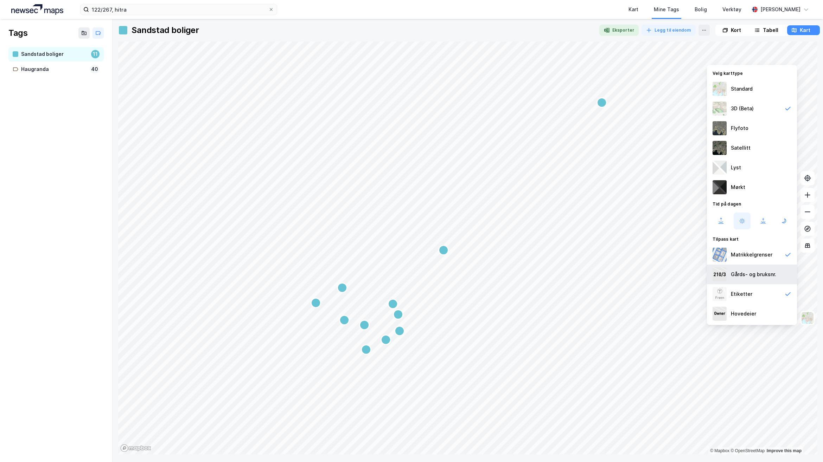  I want to click on a: Mapbox homepage, so click(136, 448).